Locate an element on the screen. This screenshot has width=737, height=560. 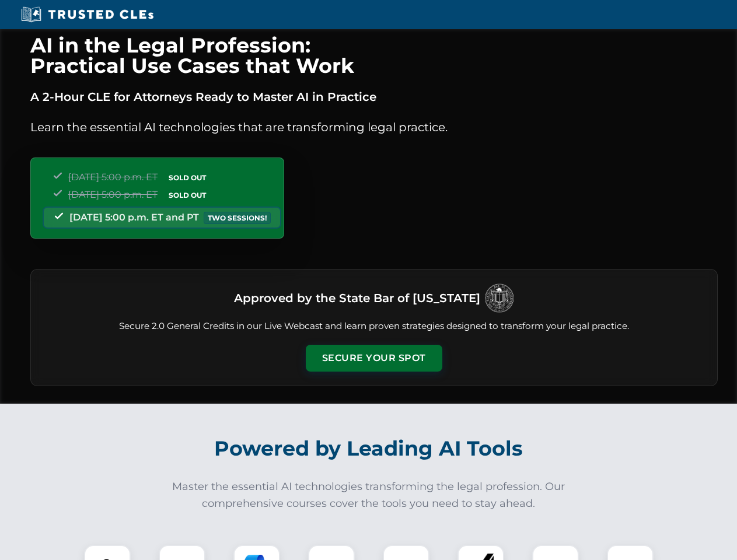
p: A 2-Hour CLE for Attorneys Ready to Master AI in Practice is located at coordinates (374, 97).